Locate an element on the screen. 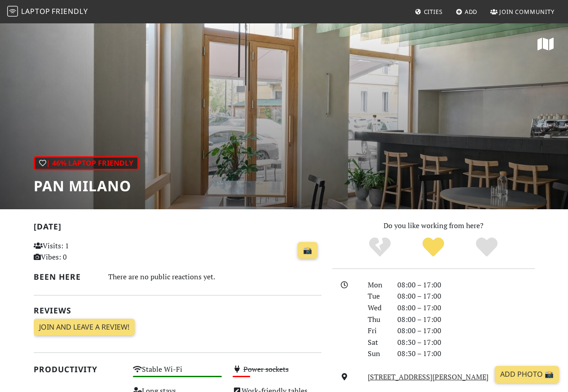  p: Do you like working from here? is located at coordinates (433, 225).